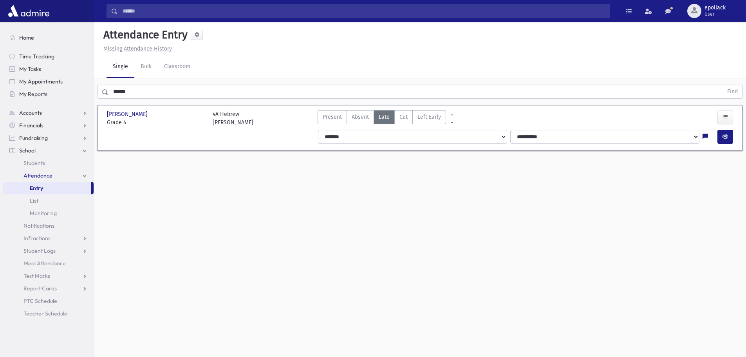  I want to click on a: Financials, so click(48, 125).